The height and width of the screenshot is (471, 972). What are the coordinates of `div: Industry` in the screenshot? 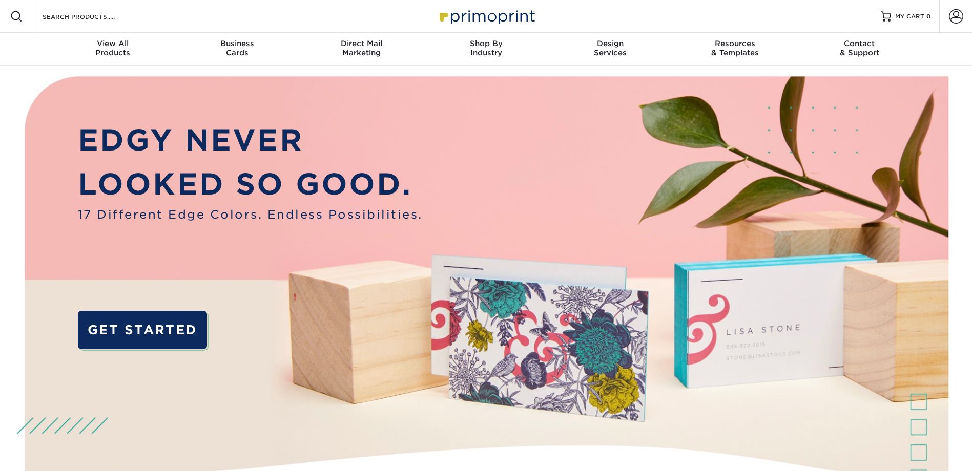 It's located at (486, 48).